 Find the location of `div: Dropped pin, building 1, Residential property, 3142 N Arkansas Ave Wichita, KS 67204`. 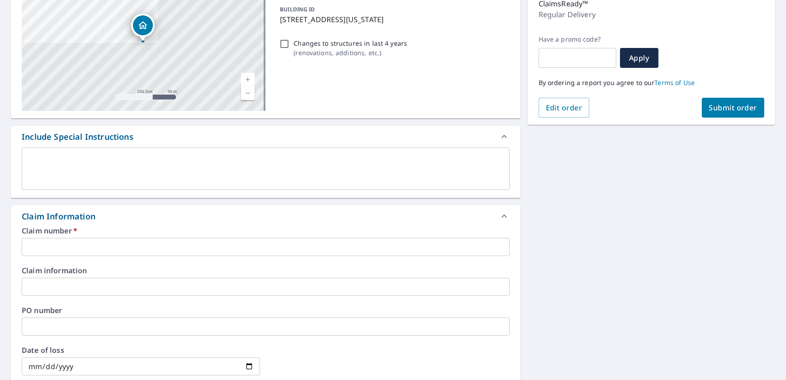

div: Dropped pin, building 1, Residential property, 3142 N Arkansas Ave Wichita, KS 67204 is located at coordinates (143, 28).